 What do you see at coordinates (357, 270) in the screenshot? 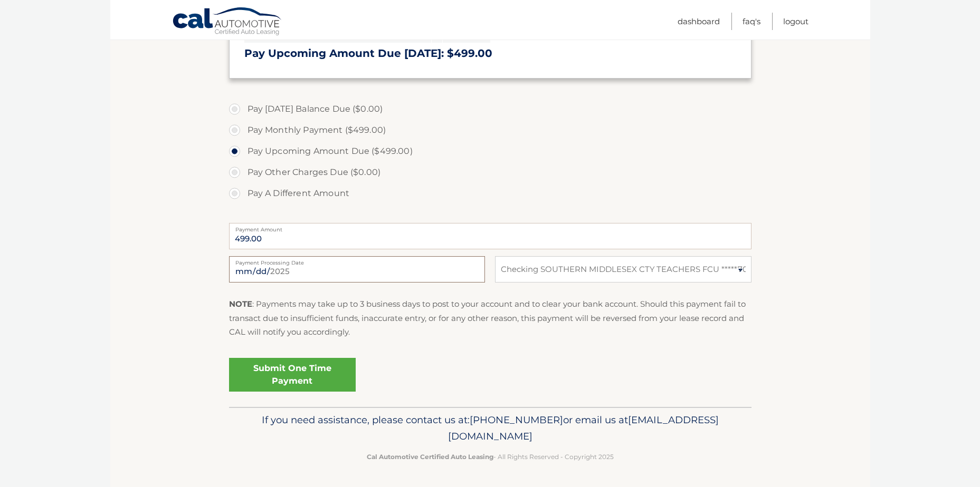
I see `input: Payment Date` at bounding box center [357, 270].